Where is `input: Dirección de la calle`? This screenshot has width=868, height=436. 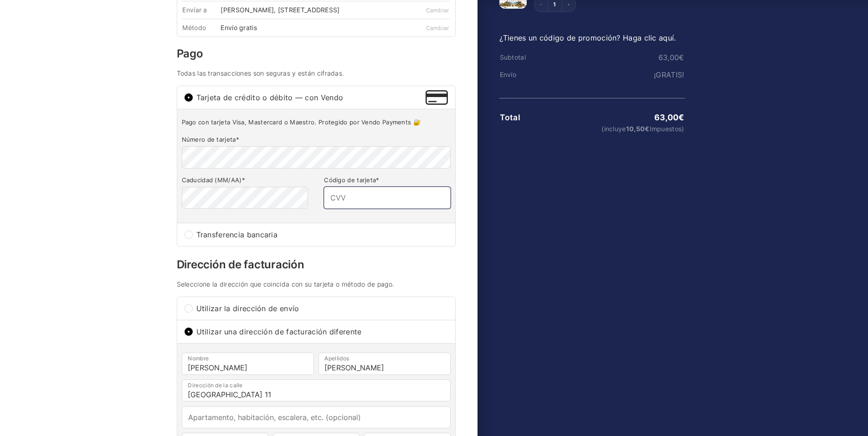 input: Dirección de la calle is located at coordinates (316, 391).